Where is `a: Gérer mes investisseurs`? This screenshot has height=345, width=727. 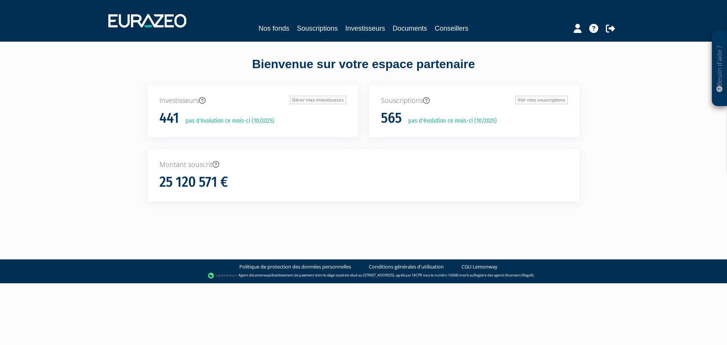
a: Gérer mes investisseurs is located at coordinates (318, 100).